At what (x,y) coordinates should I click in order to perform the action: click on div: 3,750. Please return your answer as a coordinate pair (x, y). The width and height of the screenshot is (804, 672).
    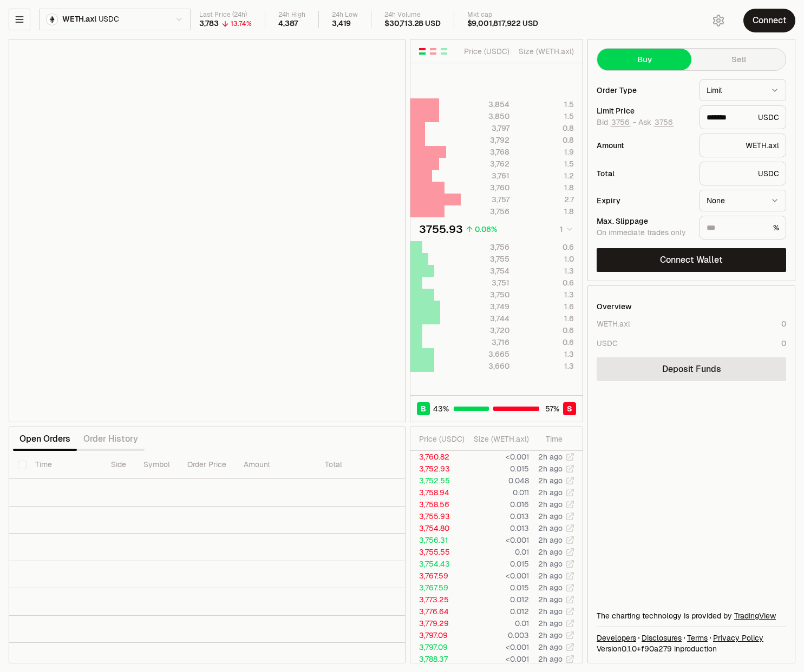
    Looking at the image, I should click on (485, 295).